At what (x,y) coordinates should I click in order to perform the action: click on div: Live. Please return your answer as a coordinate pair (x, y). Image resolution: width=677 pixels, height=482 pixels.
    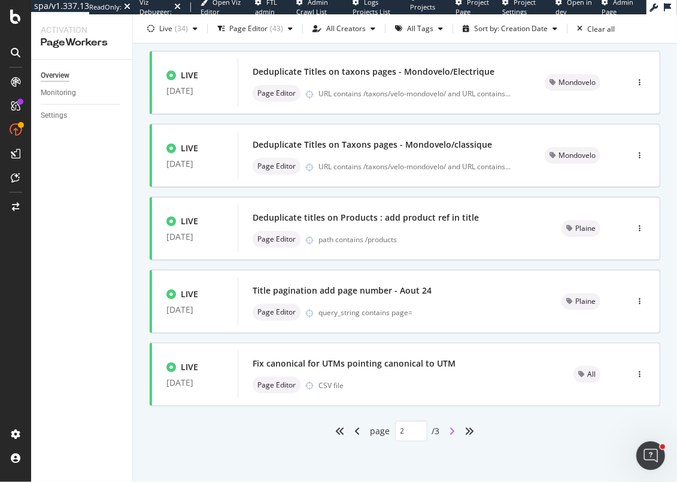
    Looking at the image, I should click on (166, 29).